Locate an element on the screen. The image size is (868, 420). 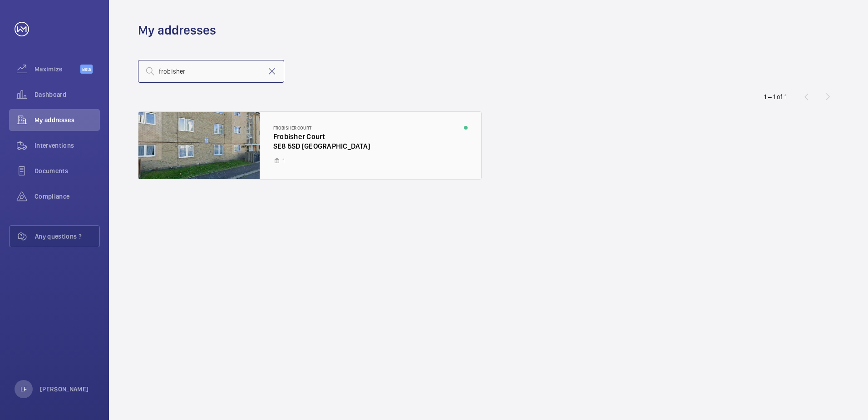
p: LF is located at coordinates (23, 389).